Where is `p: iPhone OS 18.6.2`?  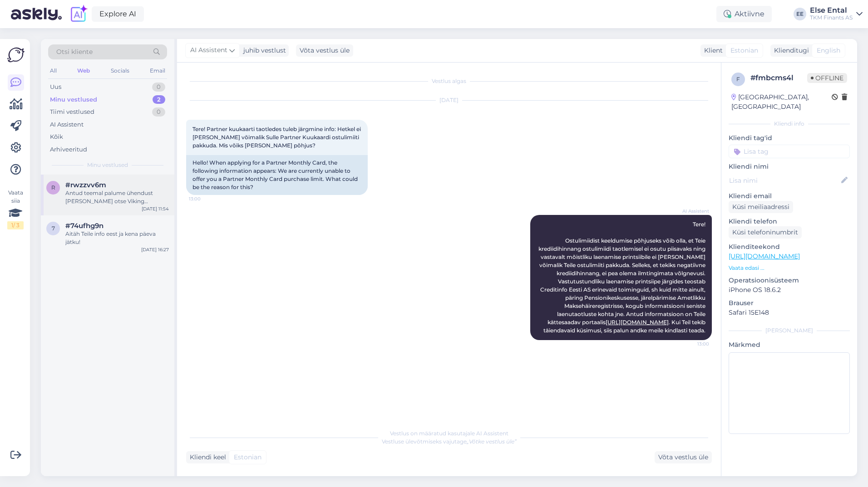 p: iPhone OS 18.6.2 is located at coordinates (789, 290).